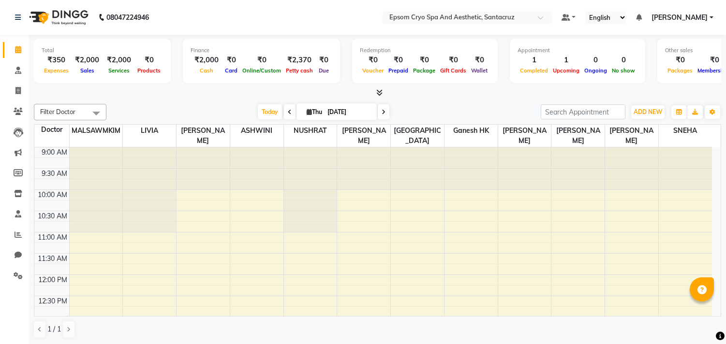 The image size is (726, 344). Describe the element at coordinates (685, 131) in the screenshot. I see `span: SNEHA` at that location.